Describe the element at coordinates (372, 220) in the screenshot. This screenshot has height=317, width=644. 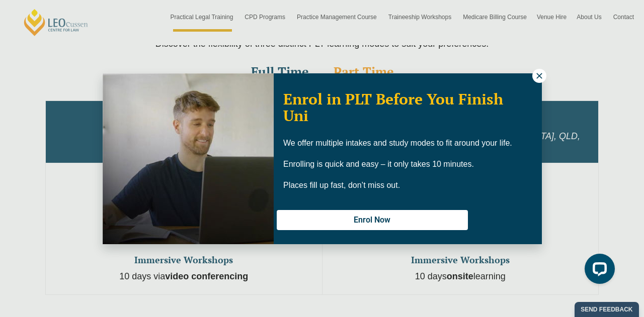
I see `button: Enrol Now` at that location.